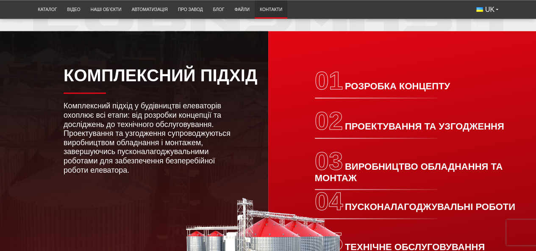 The width and height of the screenshot is (536, 251). Describe the element at coordinates (398, 86) in the screenshot. I see `span: РОЗРОБКА КОНЦЕПТУ` at that location.